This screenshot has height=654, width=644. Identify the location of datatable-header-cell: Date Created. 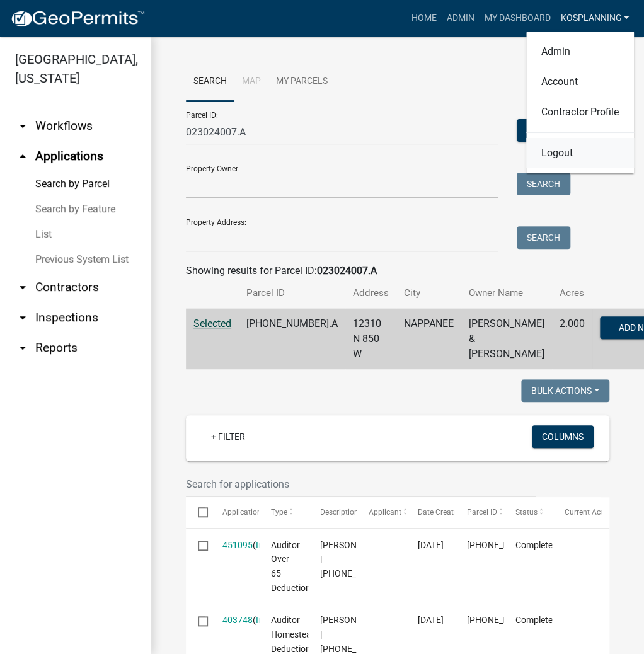
(430, 512).